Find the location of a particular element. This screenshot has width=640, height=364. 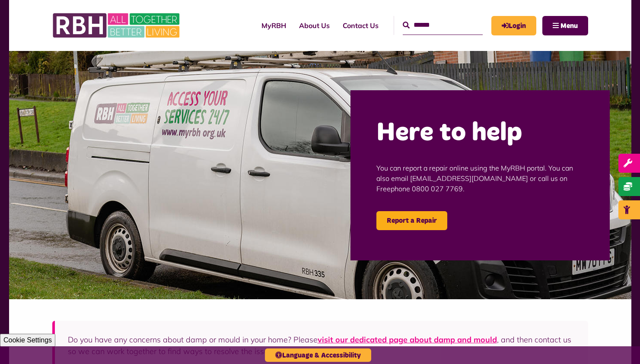

p: Do you have any concerns about damp or mould in your home? Please , and then contact us so we can... is located at coordinates (321, 345).